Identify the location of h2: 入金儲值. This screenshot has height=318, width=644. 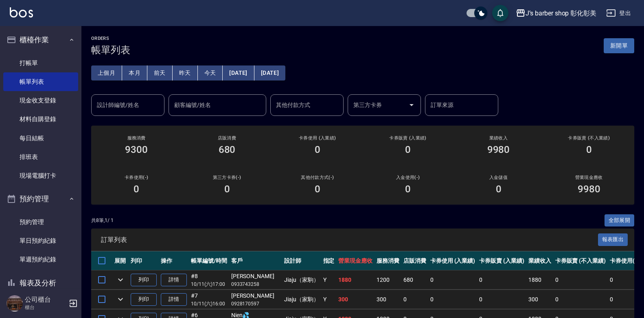
(498, 178).